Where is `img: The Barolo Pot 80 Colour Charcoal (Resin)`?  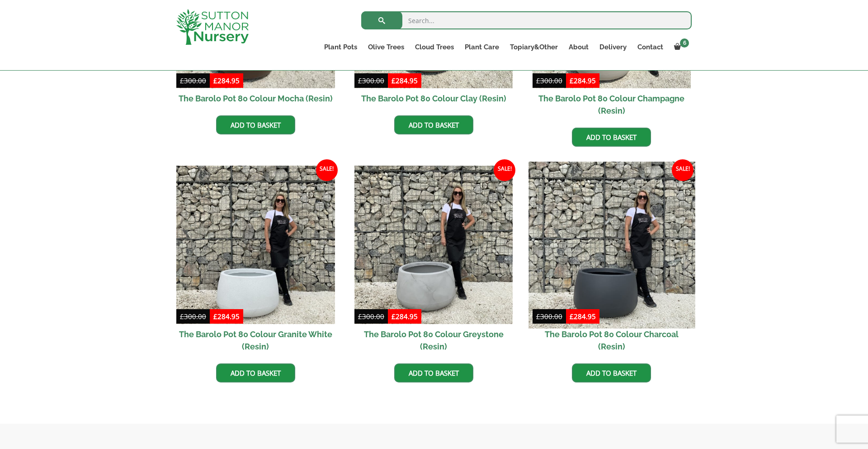 img: The Barolo Pot 80 Colour Charcoal (Resin) is located at coordinates (612, 245).